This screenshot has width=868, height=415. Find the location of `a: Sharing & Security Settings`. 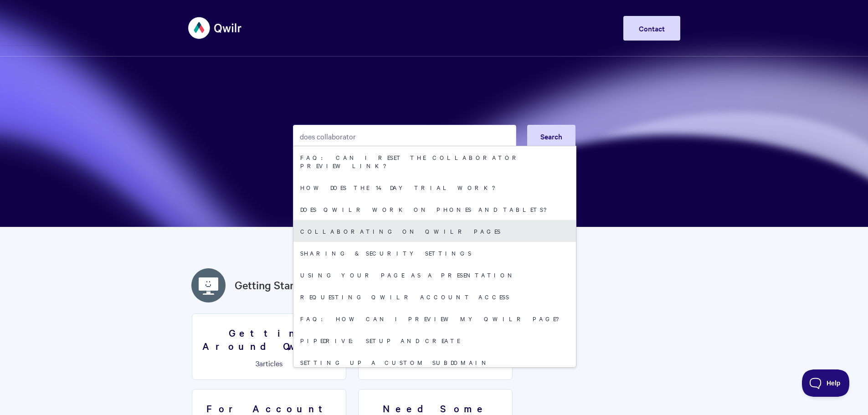

a: Sharing & Security Settings is located at coordinates (435, 253).